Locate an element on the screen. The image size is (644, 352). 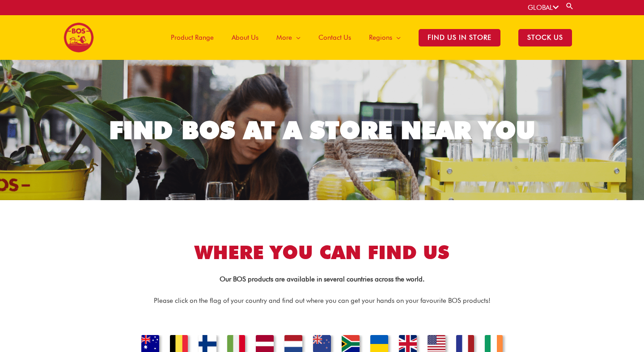
span: STOCK US is located at coordinates (545, 37).